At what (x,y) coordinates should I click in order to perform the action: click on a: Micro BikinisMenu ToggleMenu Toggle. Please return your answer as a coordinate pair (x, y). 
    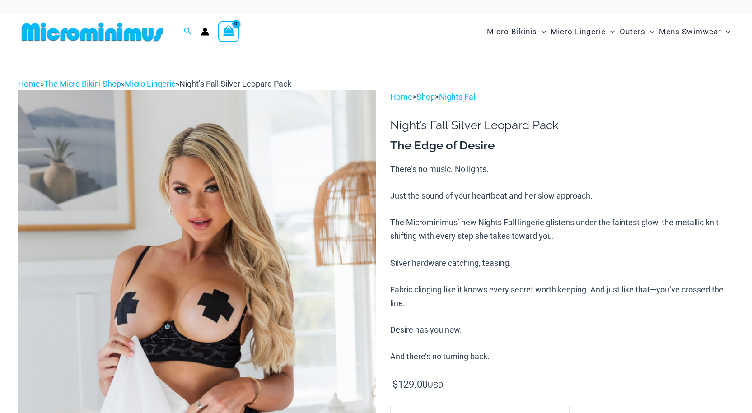
    Looking at the image, I should click on (517, 32).